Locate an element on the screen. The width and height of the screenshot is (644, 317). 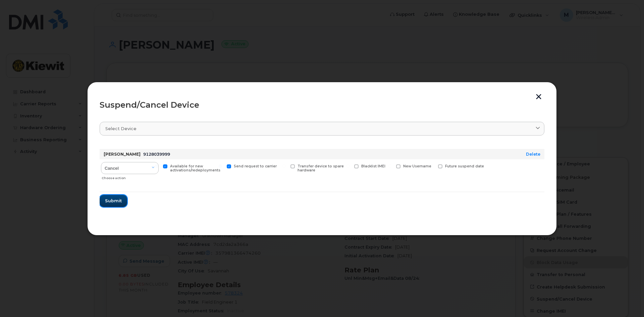
button: Submit is located at coordinates (113, 201).